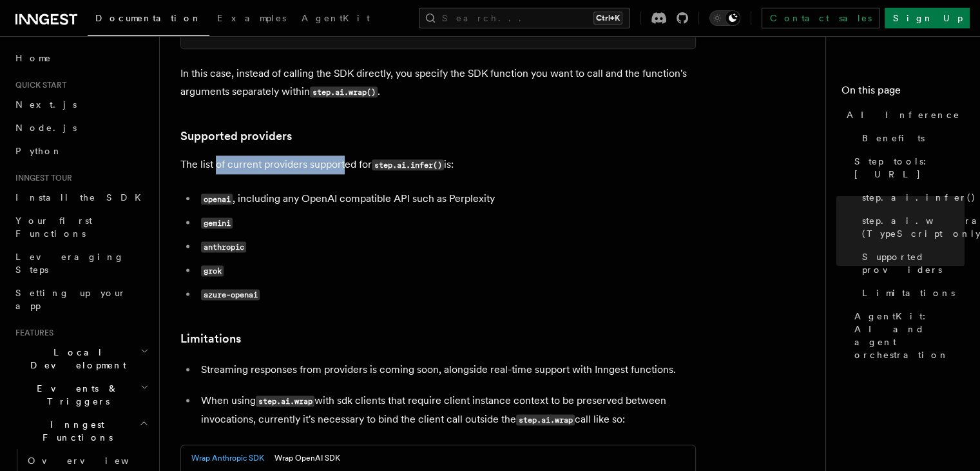 This screenshot has height=471, width=980. Describe the element at coordinates (81, 198) in the screenshot. I see `a: Install the SDK` at that location.